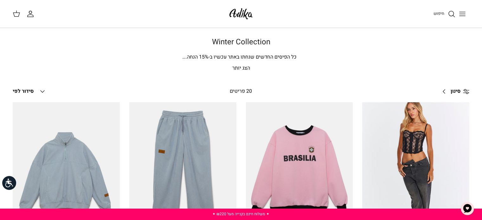 Image resolution: width=482 pixels, height=220 pixels. What do you see at coordinates (252, 57) in the screenshot?
I see `span: כל הפיסים החדשים שנחתו באתר עכשיו ב-` at bounding box center [252, 57].